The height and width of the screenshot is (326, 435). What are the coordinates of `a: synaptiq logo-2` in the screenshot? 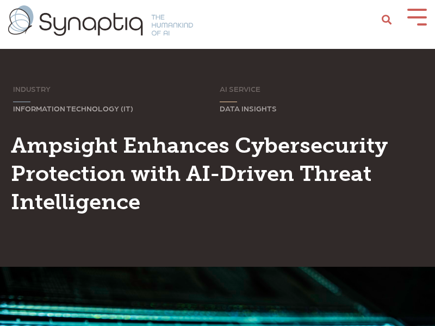 It's located at (101, 21).